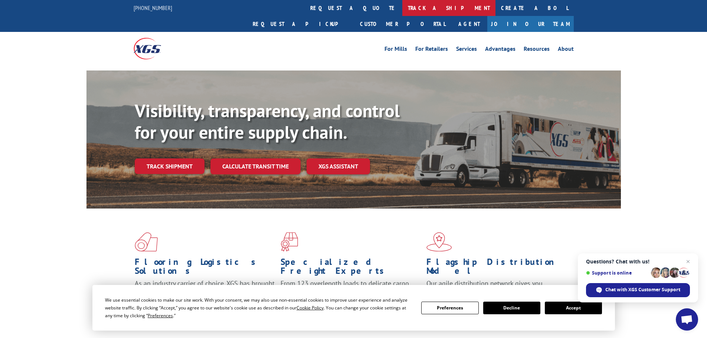 Image resolution: width=707 pixels, height=338 pixels. I want to click on a: Services, so click(467, 50).